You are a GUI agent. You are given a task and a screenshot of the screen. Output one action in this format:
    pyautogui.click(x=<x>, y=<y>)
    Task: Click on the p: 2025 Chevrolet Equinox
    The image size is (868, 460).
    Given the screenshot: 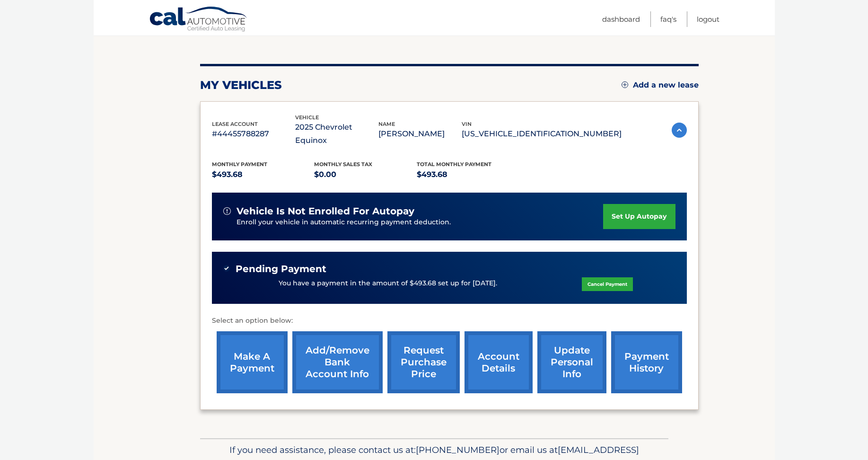 What is the action you would take?
    pyautogui.click(x=337, y=134)
    